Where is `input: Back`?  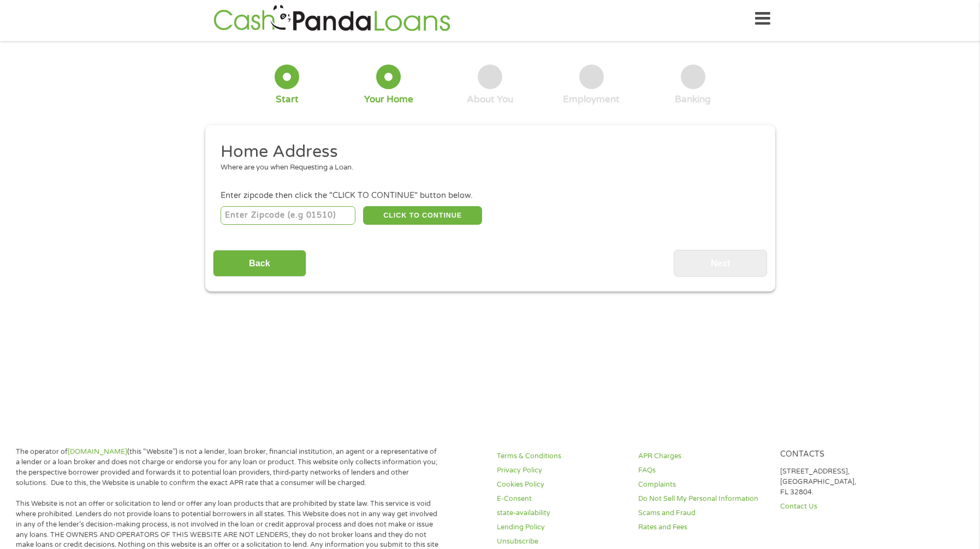 input: Back is located at coordinates (259, 263).